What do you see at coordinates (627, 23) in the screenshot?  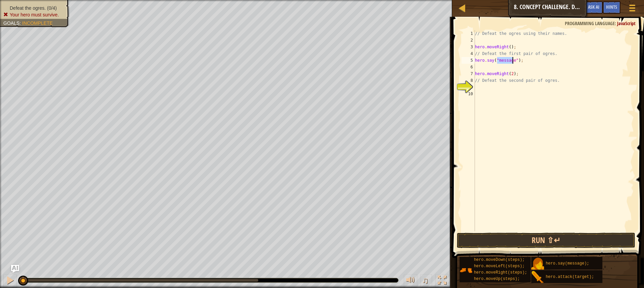 I see `span: JavaScript` at bounding box center [627, 23].